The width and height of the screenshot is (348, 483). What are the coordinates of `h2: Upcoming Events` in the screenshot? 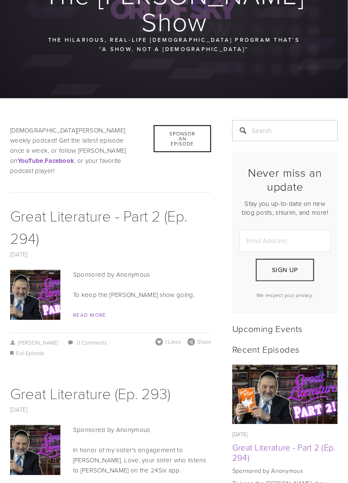 It's located at (285, 329).